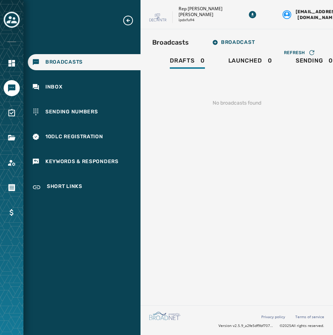 Image resolution: width=333 pixels, height=335 pixels. Describe the element at coordinates (84, 112) in the screenshot. I see `a: Navigate to Sending Numbers` at that location.